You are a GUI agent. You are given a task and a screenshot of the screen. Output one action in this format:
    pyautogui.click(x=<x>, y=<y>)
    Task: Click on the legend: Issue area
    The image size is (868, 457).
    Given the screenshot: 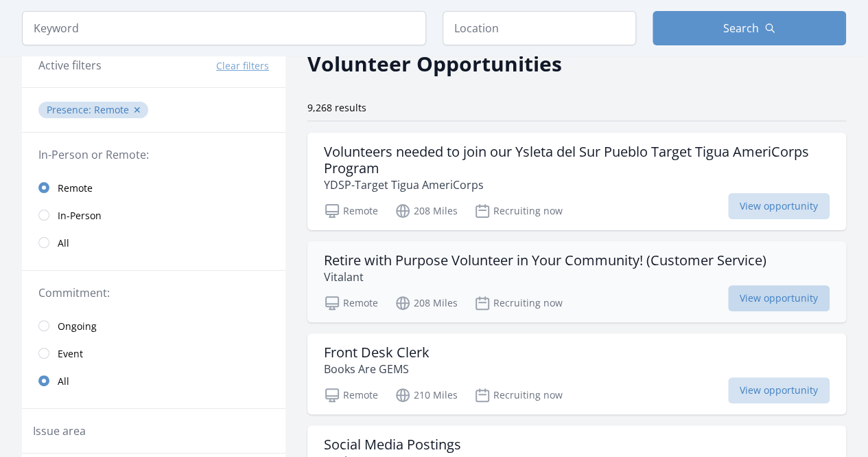 What is the action you would take?
    pyautogui.click(x=59, y=431)
    